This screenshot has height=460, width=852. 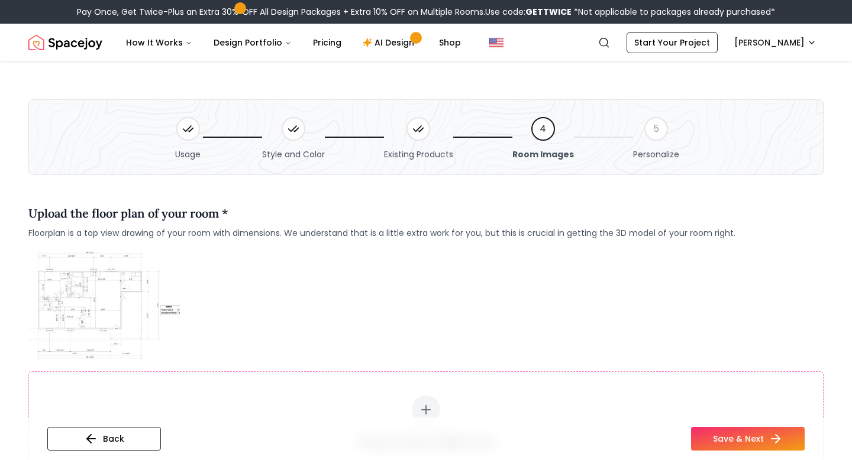 What do you see at coordinates (528, 12) in the screenshot?
I see `span: Use code:` at bounding box center [528, 12].